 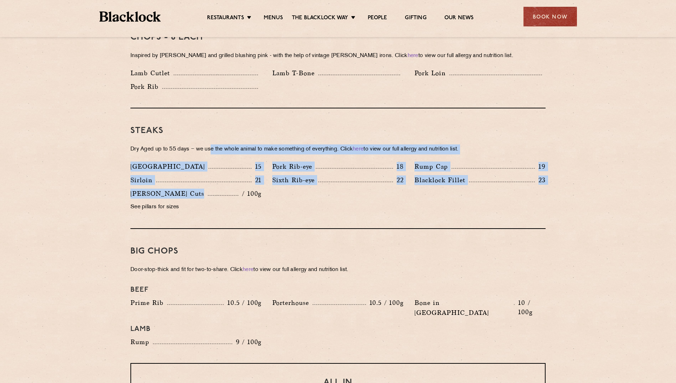 I want to click on p: 15, so click(x=257, y=166).